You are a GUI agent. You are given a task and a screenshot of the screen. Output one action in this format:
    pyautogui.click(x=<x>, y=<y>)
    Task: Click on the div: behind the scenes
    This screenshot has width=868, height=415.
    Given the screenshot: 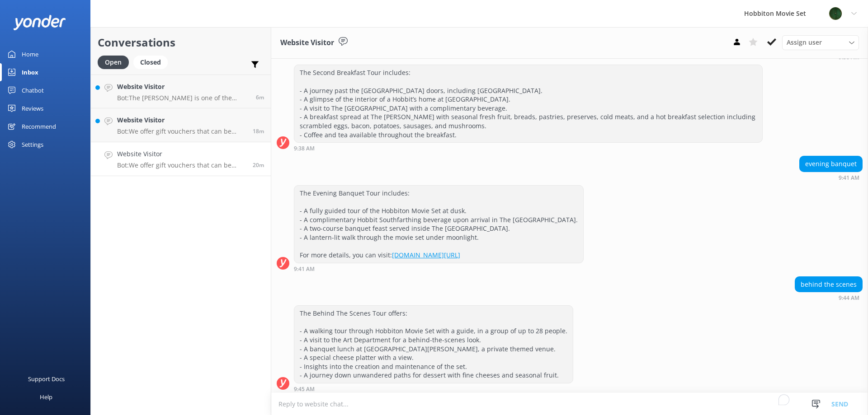 What is the action you would take?
    pyautogui.click(x=829, y=285)
    